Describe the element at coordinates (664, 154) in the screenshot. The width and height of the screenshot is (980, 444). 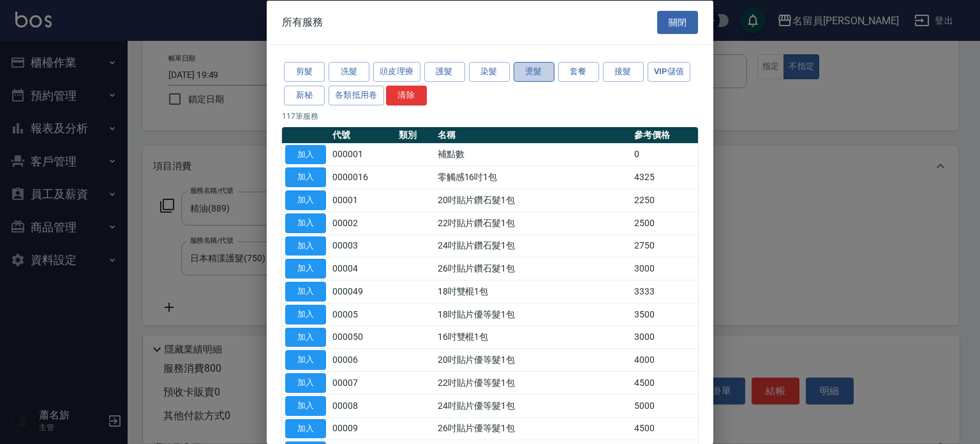
I see `td: 0` at that location.